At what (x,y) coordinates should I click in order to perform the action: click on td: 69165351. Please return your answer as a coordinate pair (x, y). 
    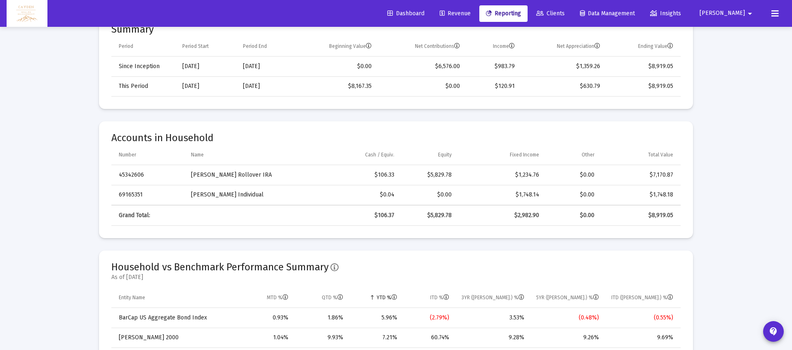
    Looking at the image, I should click on (148, 195).